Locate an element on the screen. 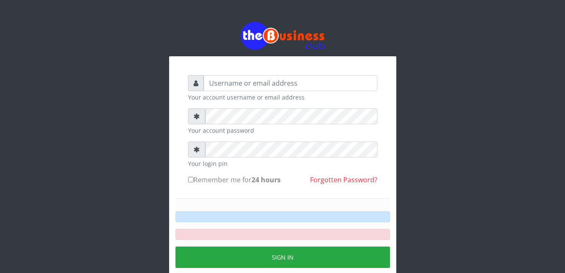  input: Remember me for24 hours is located at coordinates (191, 180).